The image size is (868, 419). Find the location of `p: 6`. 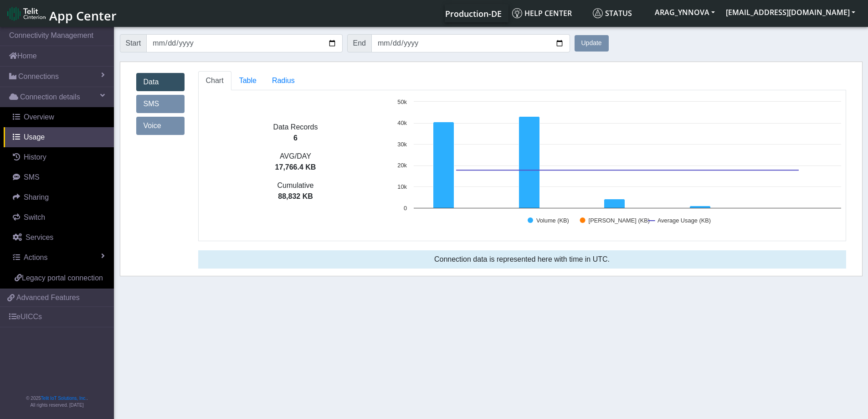

p: 6 is located at coordinates (296, 138).